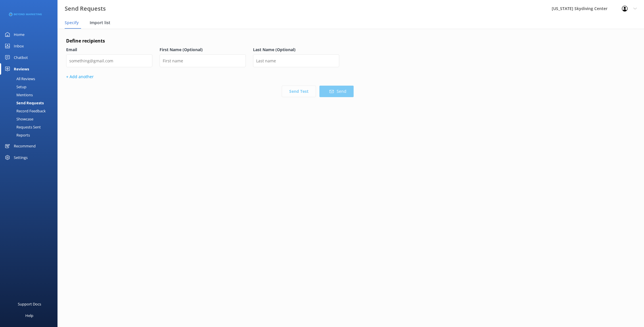 The width and height of the screenshot is (644, 327). I want to click on a: Reports, so click(30, 135).